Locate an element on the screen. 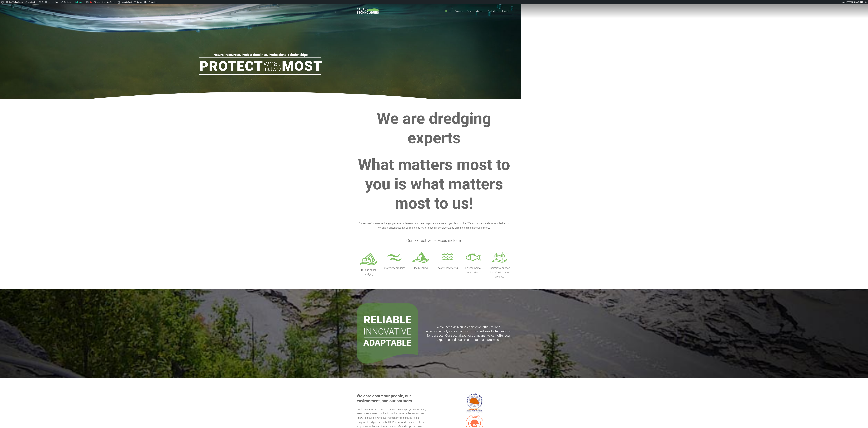  strong: We care about our people, our environment, and our partners. is located at coordinates (385, 399).